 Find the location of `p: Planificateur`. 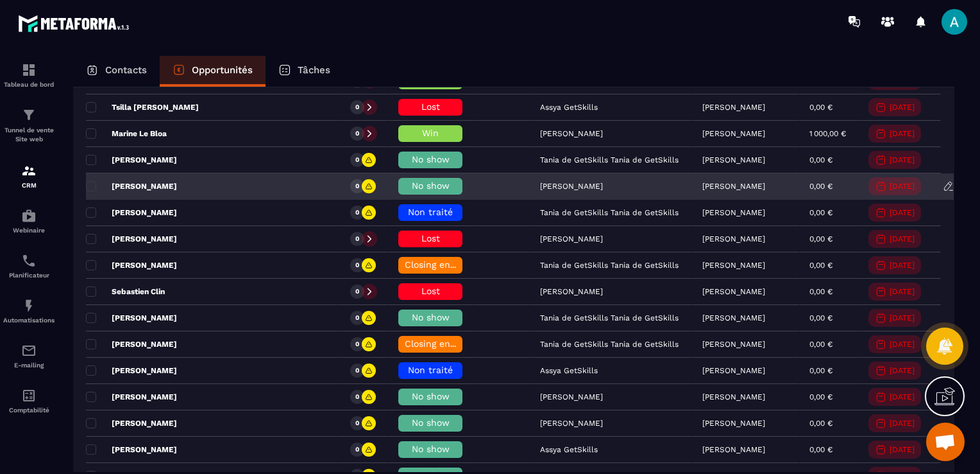

p: Planificateur is located at coordinates (29, 275).